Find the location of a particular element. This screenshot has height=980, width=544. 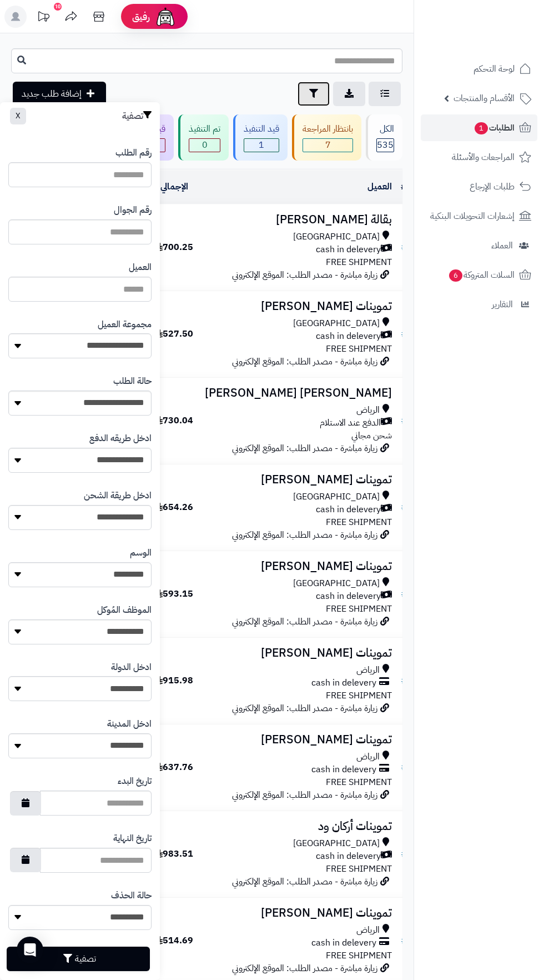

span: 983.51 is located at coordinates (174, 854).